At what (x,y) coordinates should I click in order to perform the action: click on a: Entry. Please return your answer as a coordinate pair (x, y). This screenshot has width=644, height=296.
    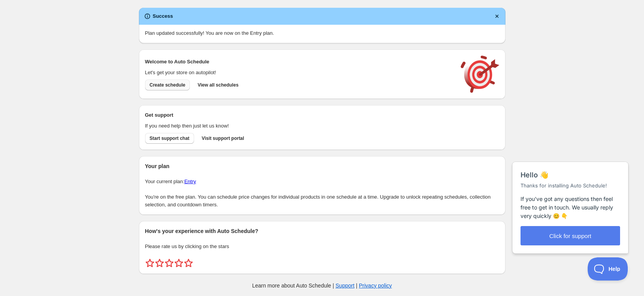
    Looking at the image, I should click on (190, 181).